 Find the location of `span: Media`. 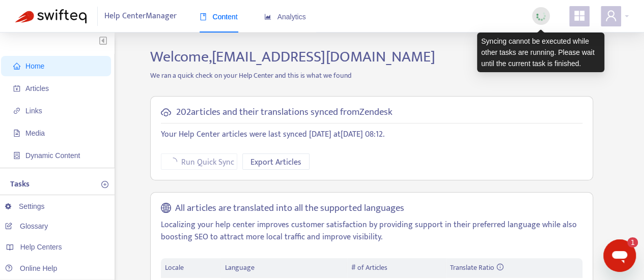

span: Media is located at coordinates (35, 133).